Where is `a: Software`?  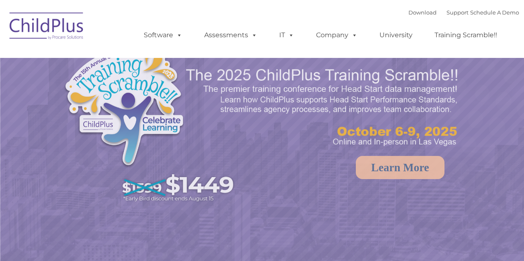 a: Software is located at coordinates (163, 35).